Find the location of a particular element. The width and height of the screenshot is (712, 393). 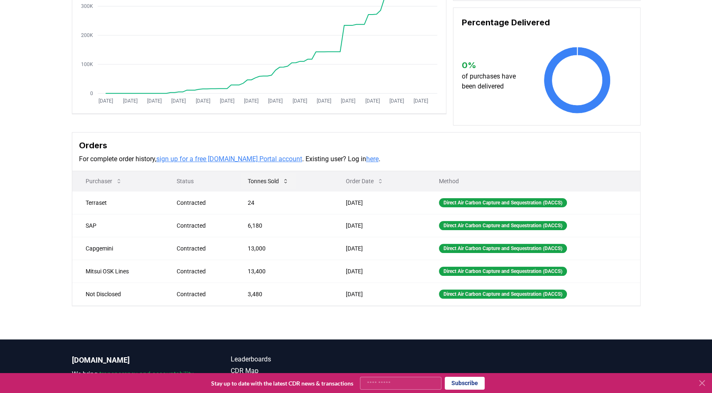

p: Status is located at coordinates (199, 181).